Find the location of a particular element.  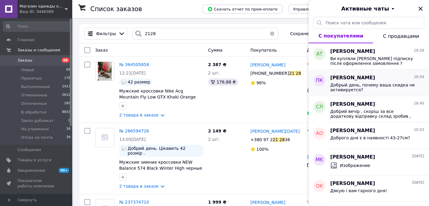

button: С покупателями is located at coordinates (340, 36).